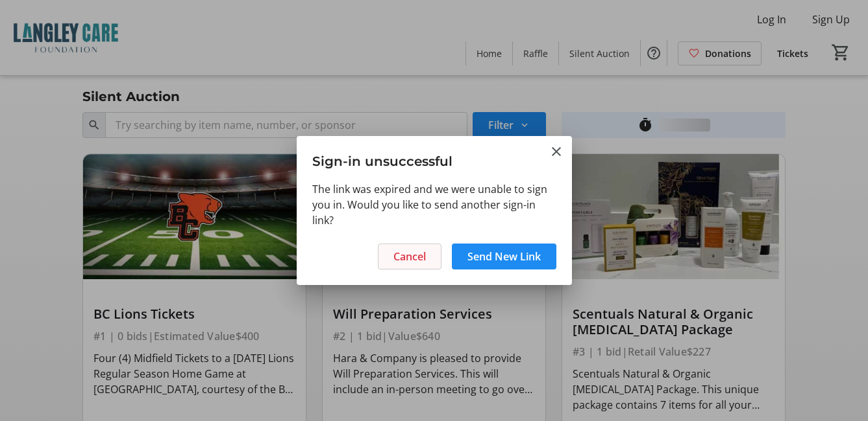 This screenshot has width=868, height=421. I want to click on button: Close, so click(557, 152).